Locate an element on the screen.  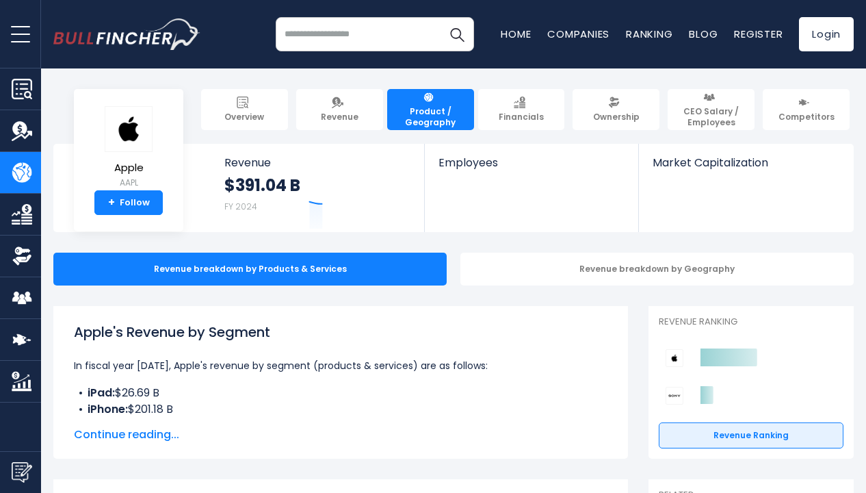
span: Competitors is located at coordinates (807, 117).